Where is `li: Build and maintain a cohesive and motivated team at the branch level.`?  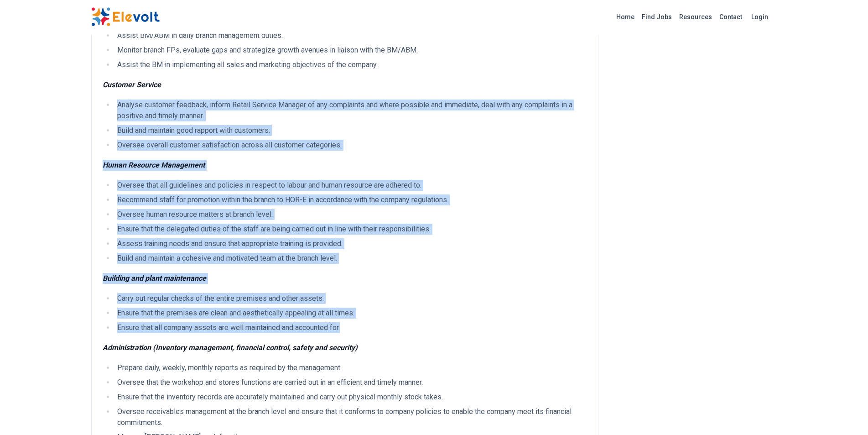
li: Build and maintain a cohesive and motivated team at the branch level. is located at coordinates (351, 259).